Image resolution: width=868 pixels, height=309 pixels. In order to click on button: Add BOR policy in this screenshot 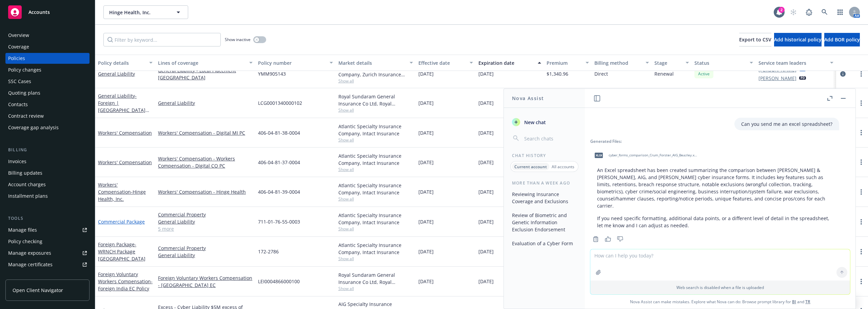, I will do `click(842, 40)`.